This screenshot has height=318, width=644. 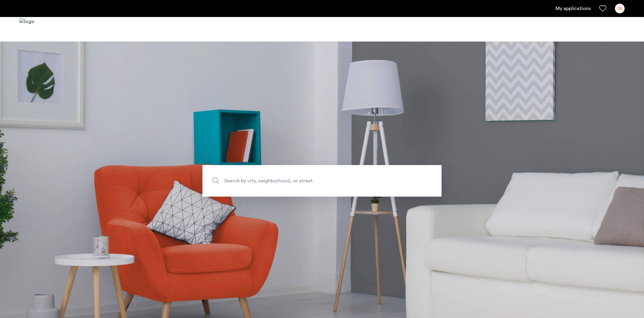 What do you see at coordinates (603, 8) in the screenshot?
I see `a: Favorites` at bounding box center [603, 8].